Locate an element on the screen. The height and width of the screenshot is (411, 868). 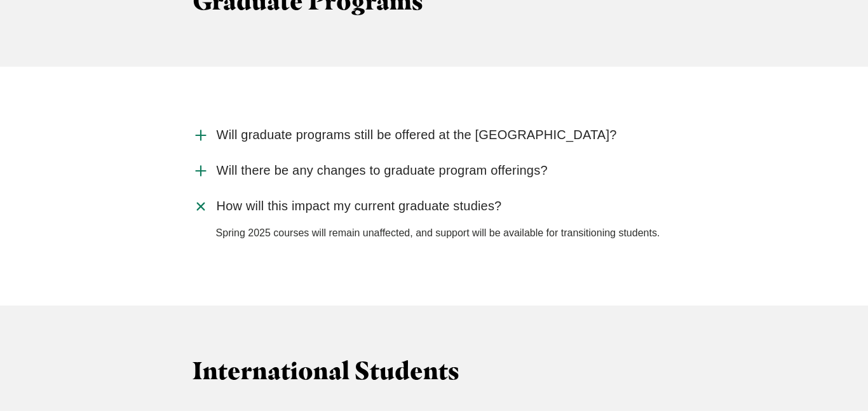
p: Spring 2025 courses will remain unaffected, and support will be available for transitioning stude... is located at coordinates (446, 233).